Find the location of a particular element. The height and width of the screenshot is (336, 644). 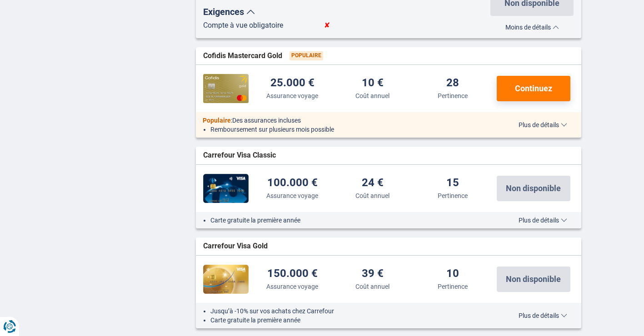

div: 10 is located at coordinates (452, 274).